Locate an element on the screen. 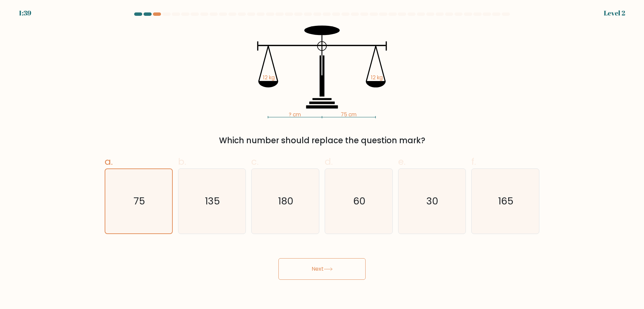 Image resolution: width=644 pixels, height=309 pixels. span: b. is located at coordinates (182, 161).